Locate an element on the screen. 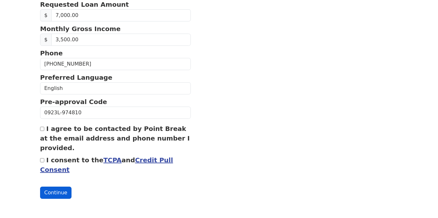 The height and width of the screenshot is (218, 438). input: Phone is located at coordinates (115, 64).